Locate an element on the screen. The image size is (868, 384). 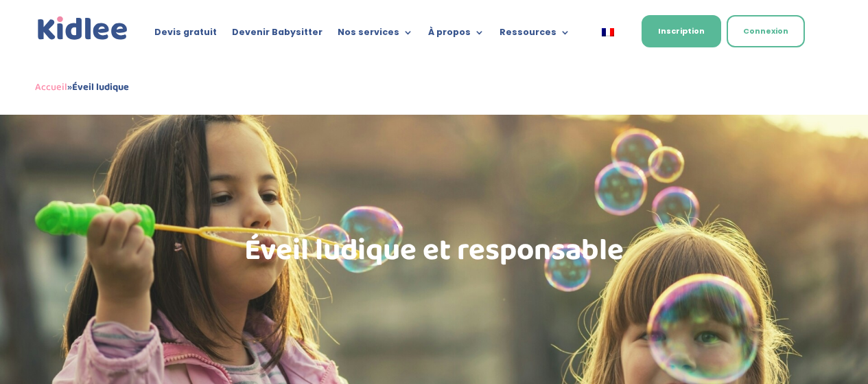
h1: Éveil ludique et responsable is located at coordinates (434, 254).